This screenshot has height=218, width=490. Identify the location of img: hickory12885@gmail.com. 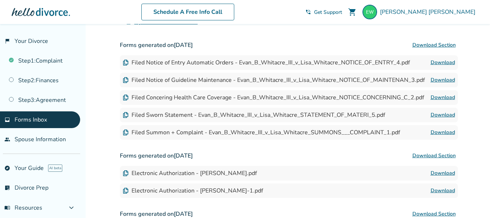
(370, 12).